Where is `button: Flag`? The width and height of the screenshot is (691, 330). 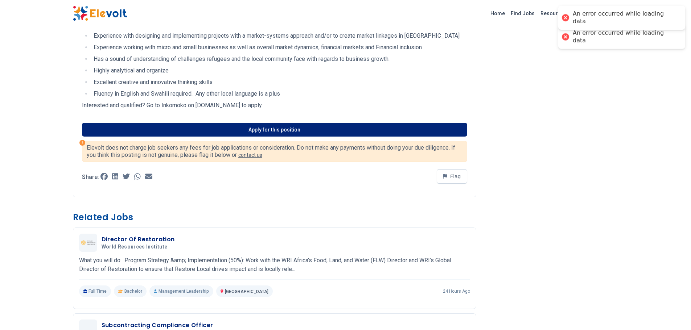 button: Flag is located at coordinates (452, 177).